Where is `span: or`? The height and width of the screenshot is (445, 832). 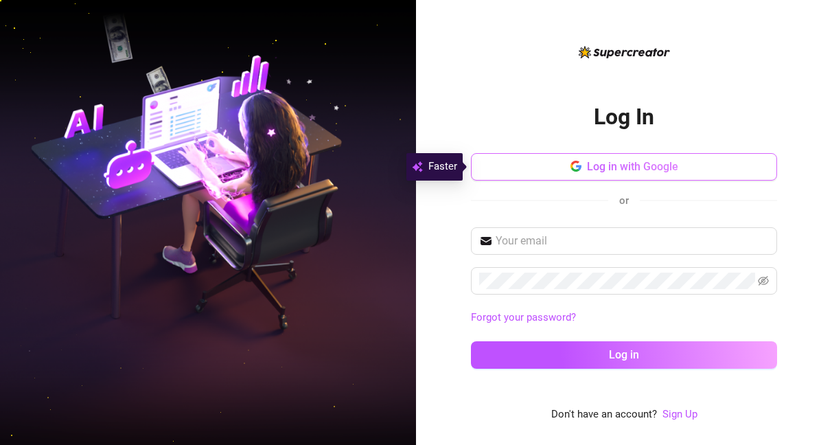
span: or is located at coordinates (624, 200).